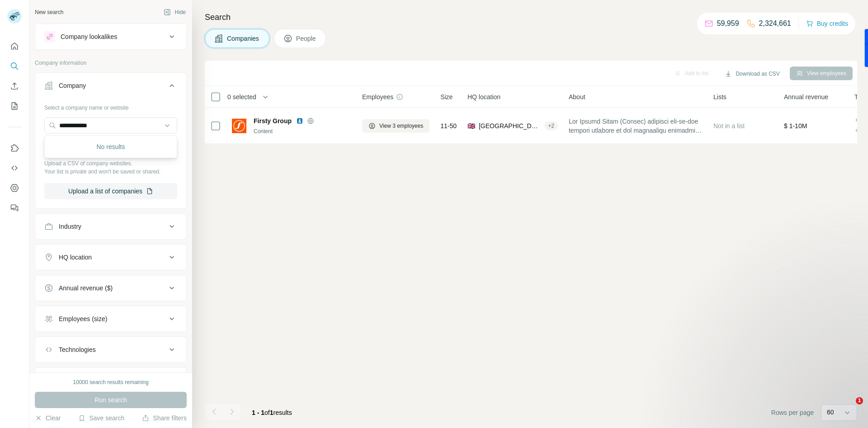 The image size is (868, 428). What do you see at coordinates (85, 288) in the screenshot?
I see `div: Annual revenue ($)` at bounding box center [85, 288].